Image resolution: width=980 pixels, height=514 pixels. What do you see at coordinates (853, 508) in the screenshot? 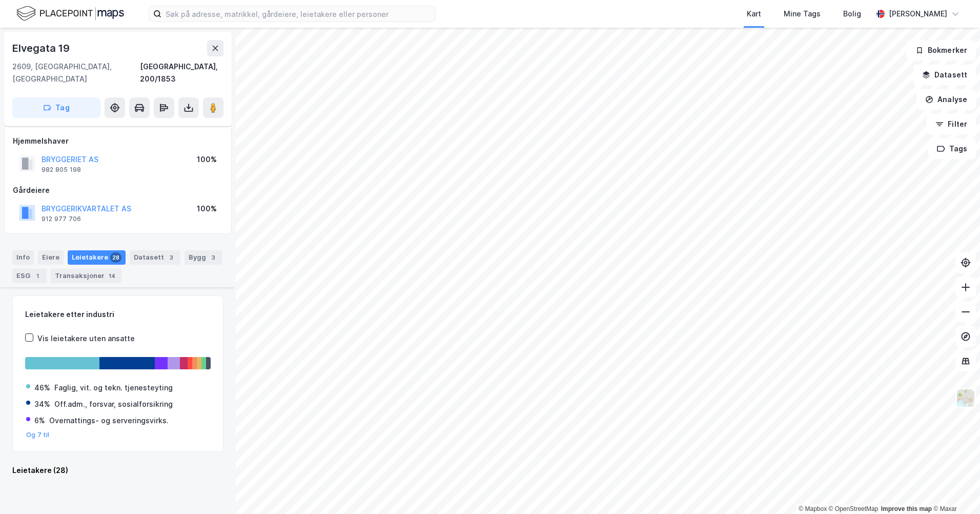
I see `a: OpenStreetMap` at bounding box center [853, 508].